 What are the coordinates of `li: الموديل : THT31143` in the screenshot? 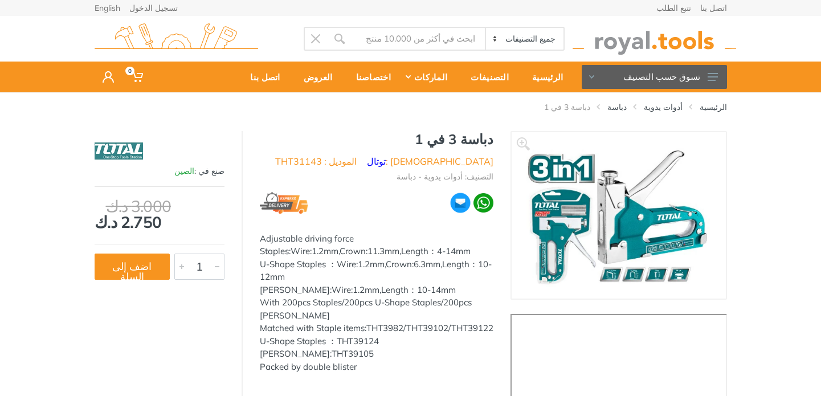 It's located at (316, 161).